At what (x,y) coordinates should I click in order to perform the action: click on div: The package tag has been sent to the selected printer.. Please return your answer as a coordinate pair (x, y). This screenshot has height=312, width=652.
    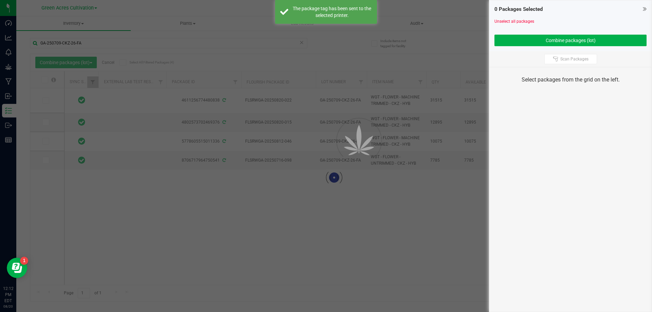
    Looking at the image, I should click on (332, 12).